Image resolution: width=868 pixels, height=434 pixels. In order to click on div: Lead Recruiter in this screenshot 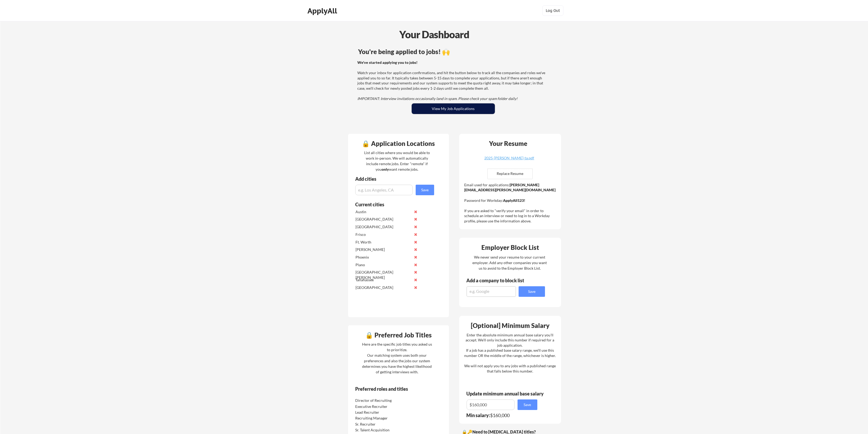, I will do `click(383, 412)`.